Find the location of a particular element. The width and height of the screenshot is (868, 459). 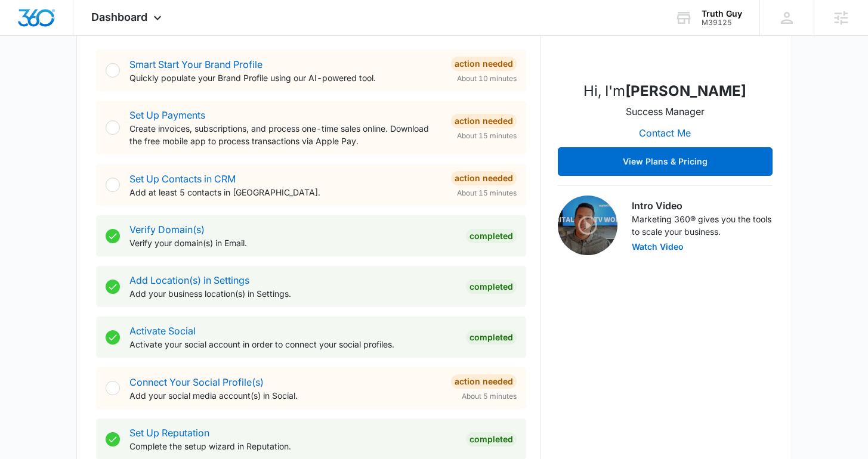

div: account id is located at coordinates (722, 23).